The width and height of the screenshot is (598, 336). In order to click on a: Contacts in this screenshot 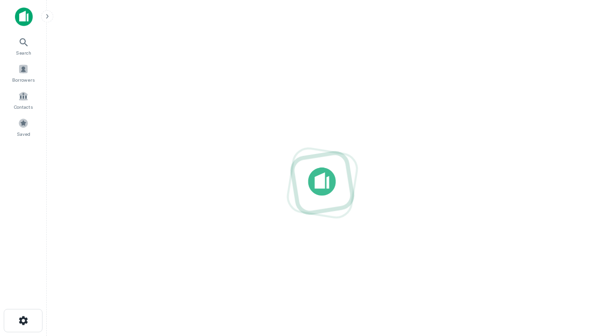, I will do `click(23, 100)`.